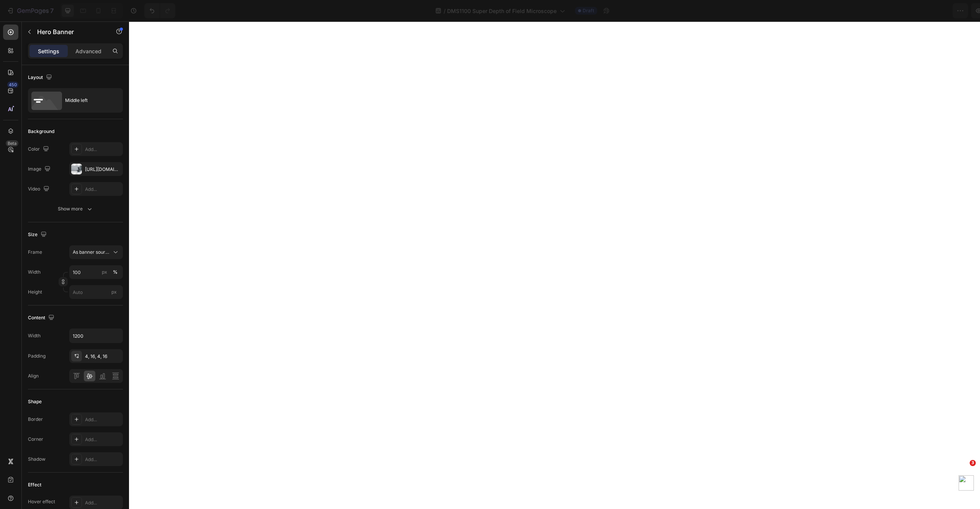 The width and height of the screenshot is (980, 509). Describe the element at coordinates (12, 144) in the screenshot. I see `div: Beta` at that location.